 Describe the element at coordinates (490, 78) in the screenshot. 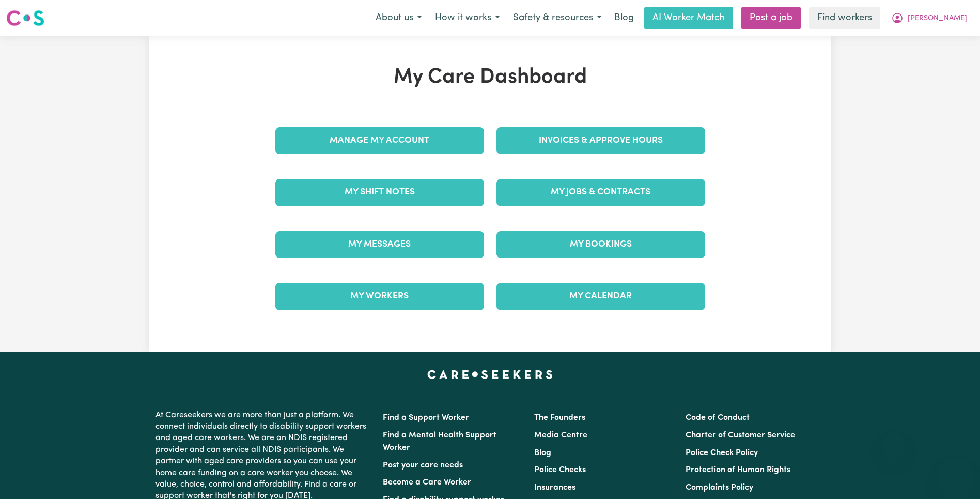

I see `h1: My Care Dashboard` at that location.